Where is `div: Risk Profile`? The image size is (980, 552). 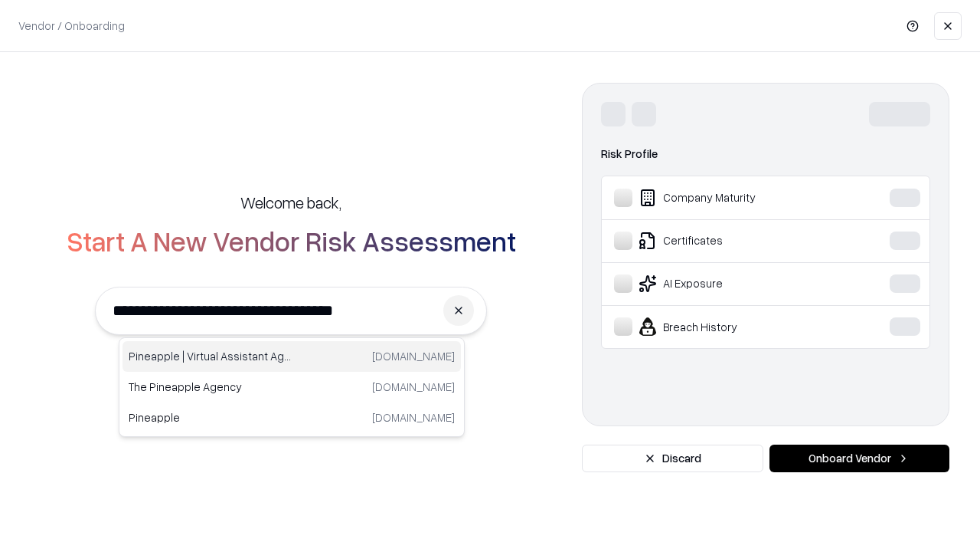 div: Risk Profile is located at coordinates (766, 154).